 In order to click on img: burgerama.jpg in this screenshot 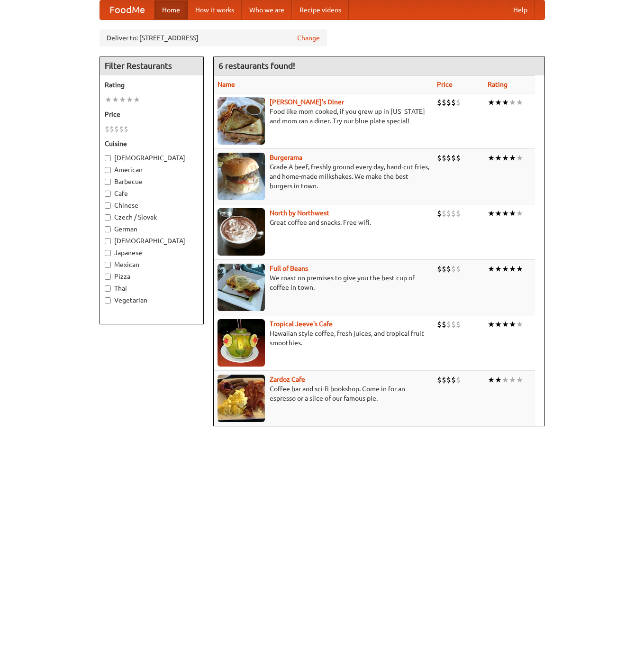, I will do `click(241, 176)`.